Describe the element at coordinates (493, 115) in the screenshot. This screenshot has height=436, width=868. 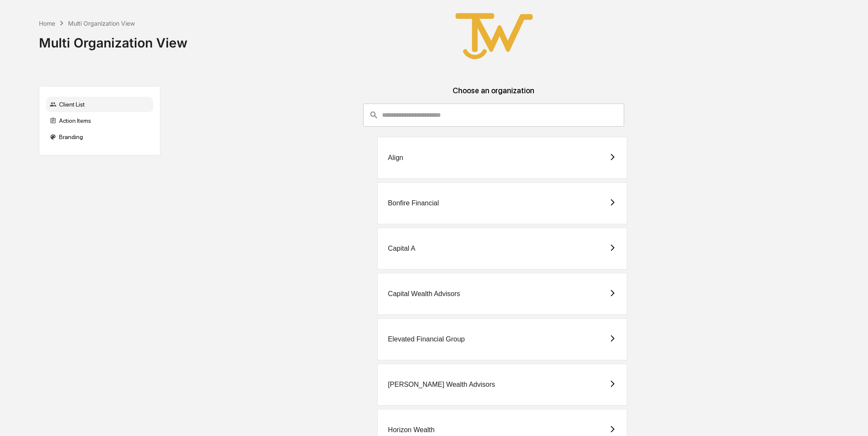
I see `div: consultant-dashboard__filter-organizations-search-bar` at that location.